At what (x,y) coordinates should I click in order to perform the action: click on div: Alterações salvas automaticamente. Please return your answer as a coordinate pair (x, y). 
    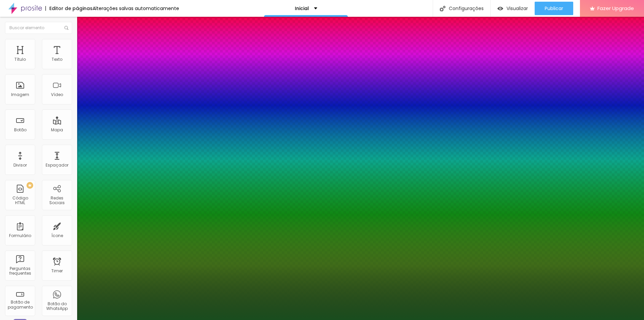
    Looking at the image, I should click on (136, 9).